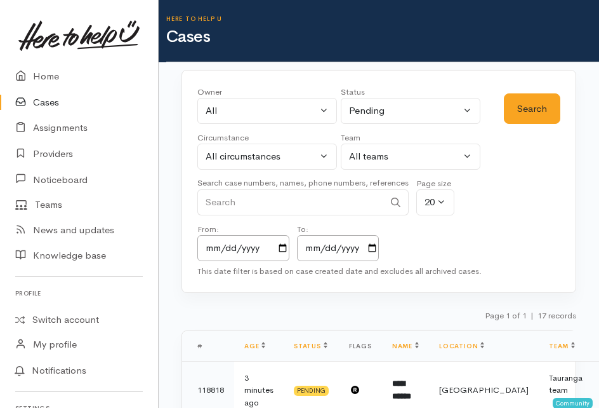  What do you see at coordinates (430, 202) in the screenshot?
I see `div: 20` at bounding box center [430, 202].